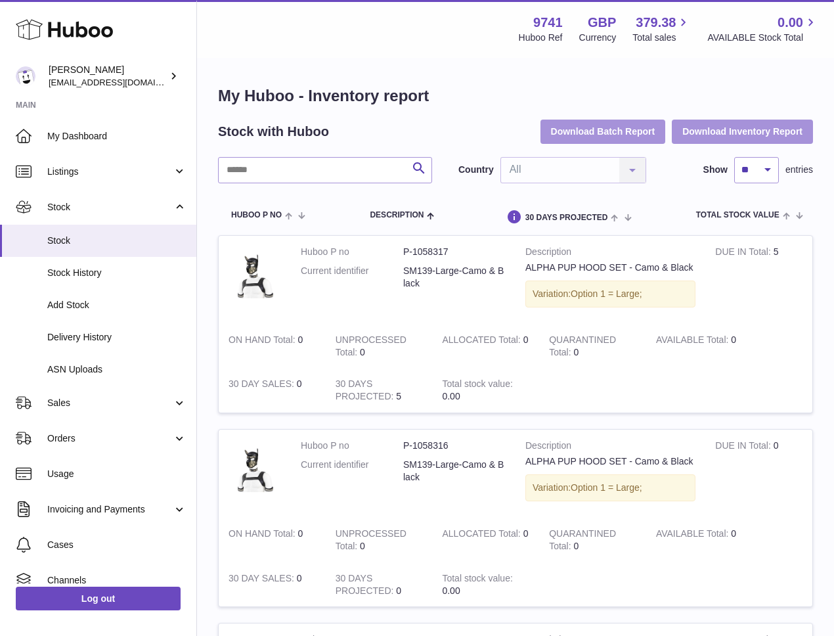 The width and height of the screenshot is (834, 636). What do you see at coordinates (662, 37) in the screenshot?
I see `span: Total sales` at bounding box center [662, 37].